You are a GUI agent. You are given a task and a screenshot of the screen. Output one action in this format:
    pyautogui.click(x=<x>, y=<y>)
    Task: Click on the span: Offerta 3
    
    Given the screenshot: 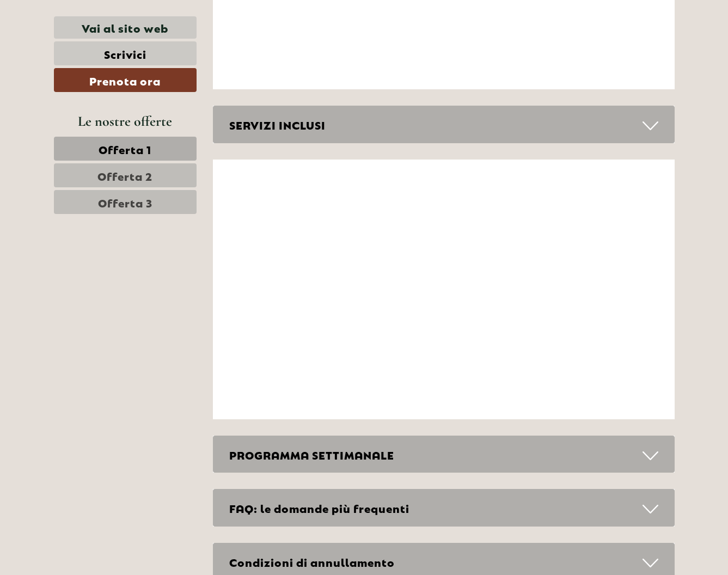 What is the action you would take?
    pyautogui.click(x=125, y=202)
    